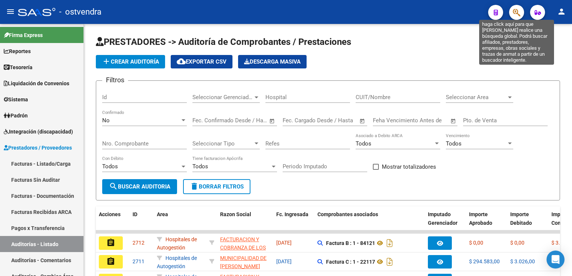 This screenshot has height=276, width=572. I want to click on span: $ 294.583,00, so click(485, 262).